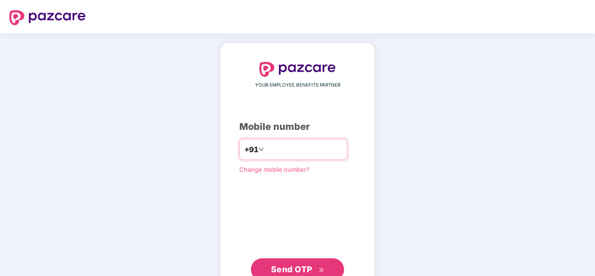  Describe the element at coordinates (274, 170) in the screenshot. I see `a: Change mobile number?` at that location.